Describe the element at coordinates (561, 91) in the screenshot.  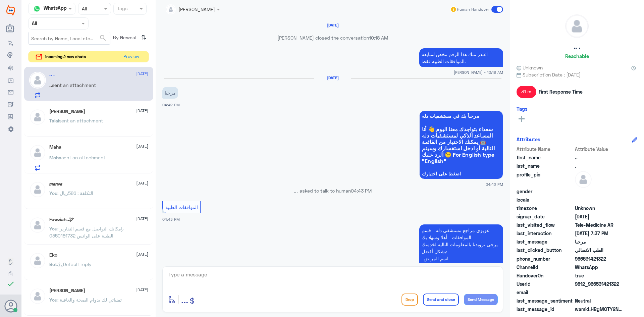
I see `span: First Response Time` at that location.